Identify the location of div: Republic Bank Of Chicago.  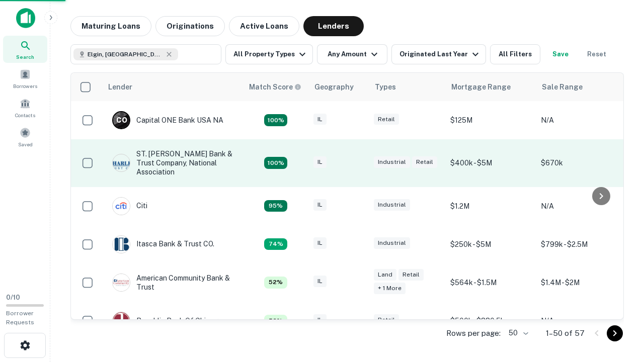
(167, 321).